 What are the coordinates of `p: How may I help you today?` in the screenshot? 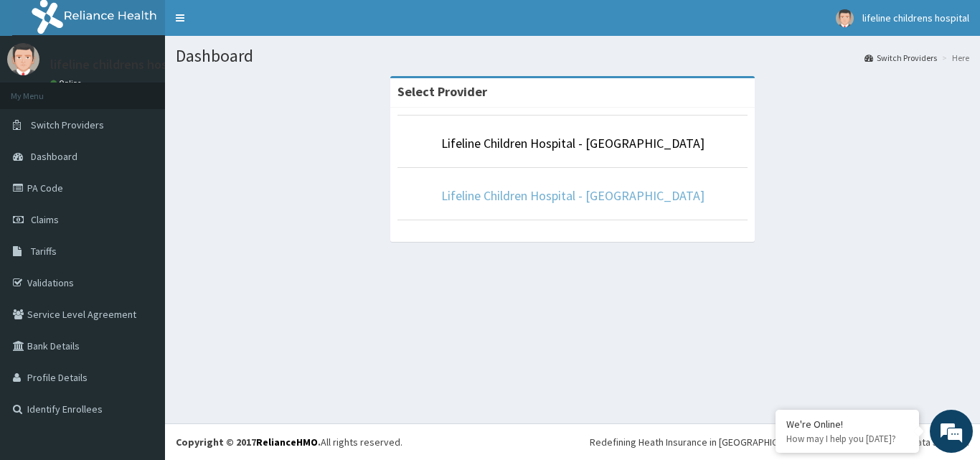 It's located at (847, 439).